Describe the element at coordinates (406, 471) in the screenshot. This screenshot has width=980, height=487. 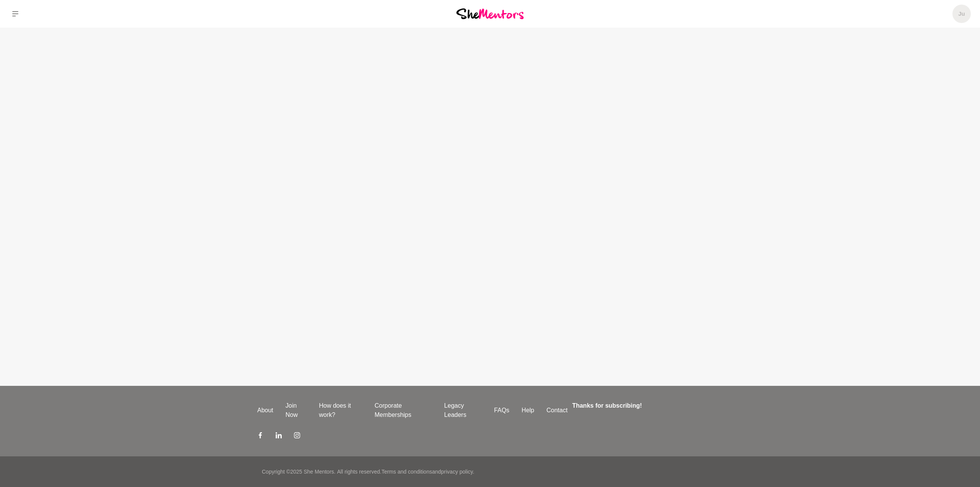
I see `p: All rights reserved. and .` at that location.